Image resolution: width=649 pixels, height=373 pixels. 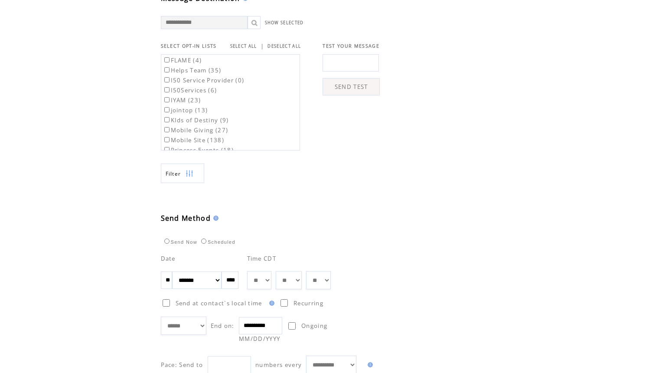 I want to click on a: SELECT ALL, so click(x=244, y=46).